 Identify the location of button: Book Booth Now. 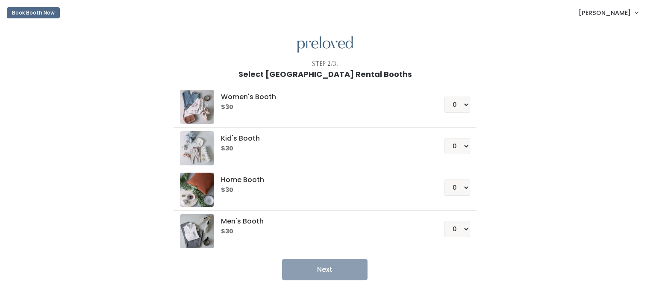
(33, 13).